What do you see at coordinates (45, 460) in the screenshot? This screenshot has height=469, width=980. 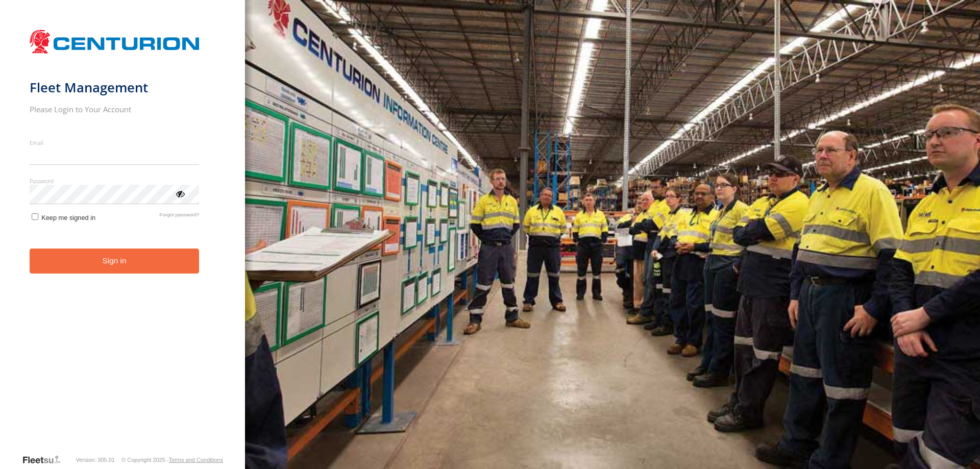 I see `a: Visit our Website` at bounding box center [45, 460].